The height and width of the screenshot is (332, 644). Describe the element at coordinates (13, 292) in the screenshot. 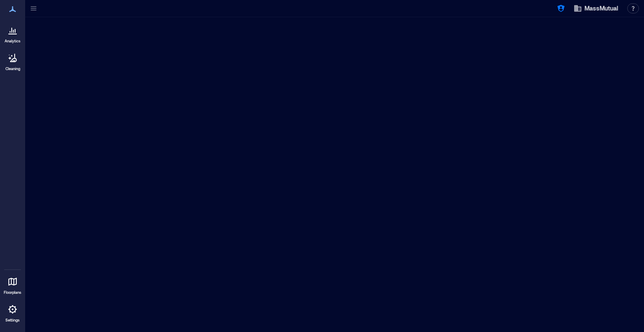

I see `p: Floorplans` at that location.